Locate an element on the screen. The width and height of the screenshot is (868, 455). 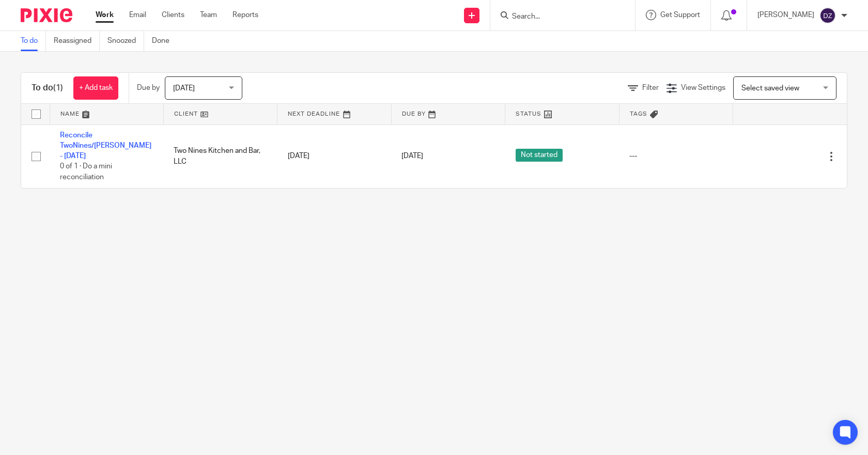
span: Select saved view is located at coordinates (770, 89).